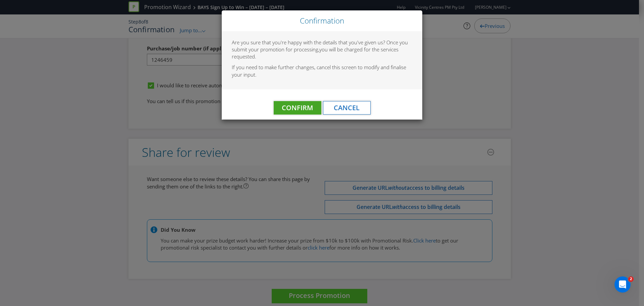 This screenshot has width=644, height=306. What do you see at coordinates (347, 108) in the screenshot?
I see `button: Cancel` at bounding box center [347, 108].